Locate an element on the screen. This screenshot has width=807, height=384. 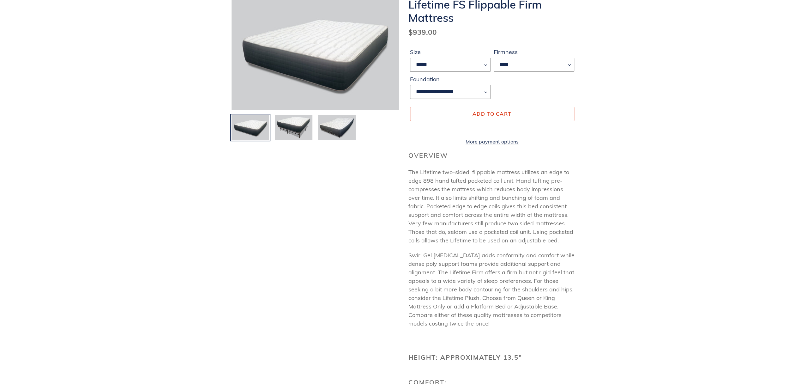
label: Size is located at coordinates (450, 52).